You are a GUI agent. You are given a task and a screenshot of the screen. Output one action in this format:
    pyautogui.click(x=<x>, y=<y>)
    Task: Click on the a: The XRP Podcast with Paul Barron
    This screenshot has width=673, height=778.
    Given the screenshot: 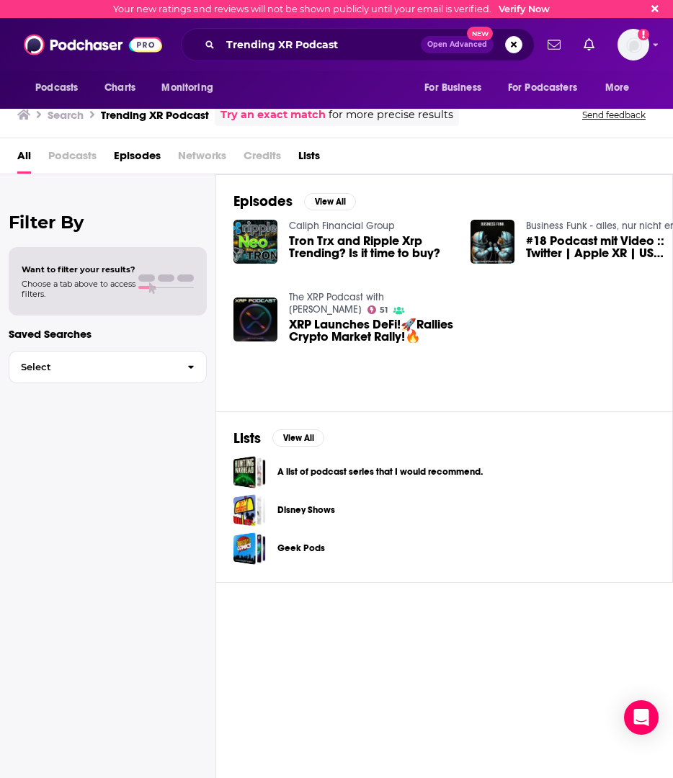 What is the action you would take?
    pyautogui.click(x=337, y=303)
    